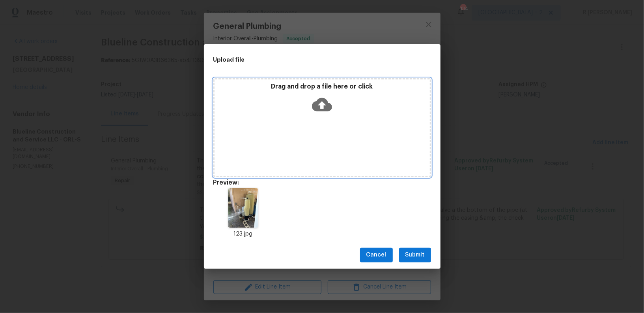 This screenshot has height=313, width=644. What do you see at coordinates (243, 208) in the screenshot?
I see `img: Z` at bounding box center [243, 208].